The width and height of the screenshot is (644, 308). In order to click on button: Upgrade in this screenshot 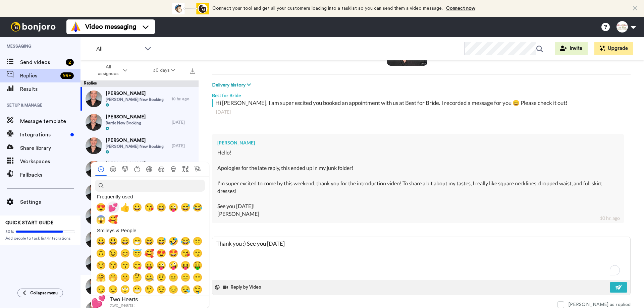, I will do `click(614, 49)`.